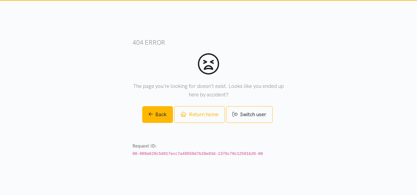 This screenshot has width=417, height=195. Describe the element at coordinates (144, 146) in the screenshot. I see `strong: Request ID:` at that location.